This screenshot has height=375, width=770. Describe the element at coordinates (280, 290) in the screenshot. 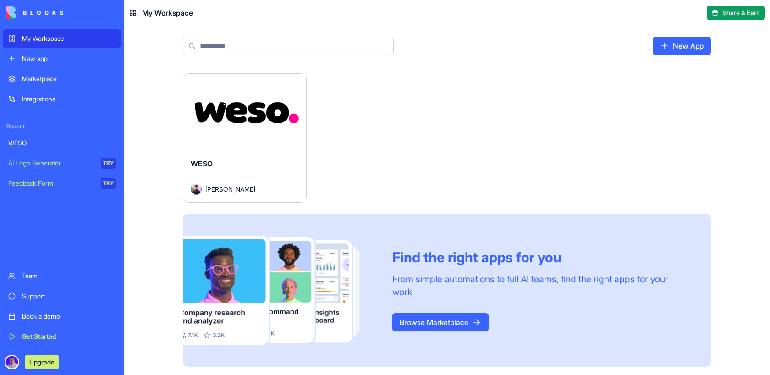

I see `img: Frame_181_egmpey.png` at that location.